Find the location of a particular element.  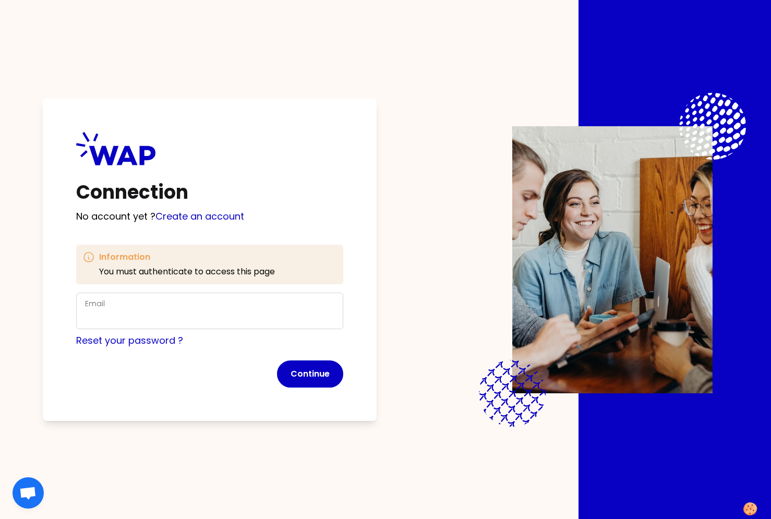

h1: Connection is located at coordinates (210, 193).